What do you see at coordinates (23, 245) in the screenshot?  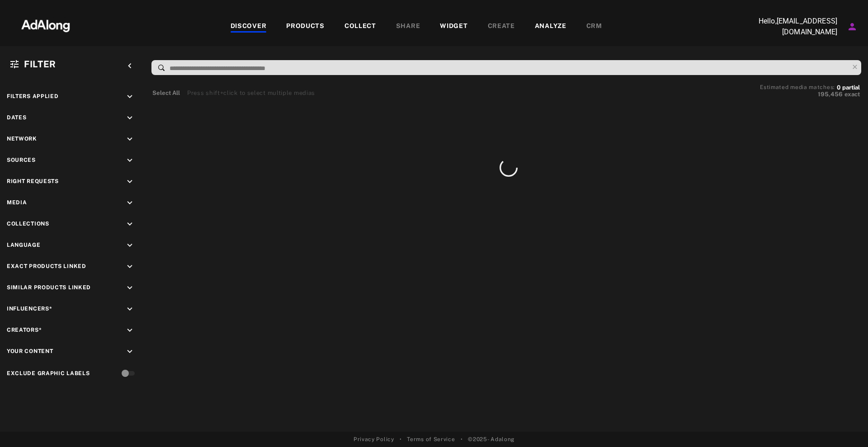 I see `span: Language` at bounding box center [23, 245].